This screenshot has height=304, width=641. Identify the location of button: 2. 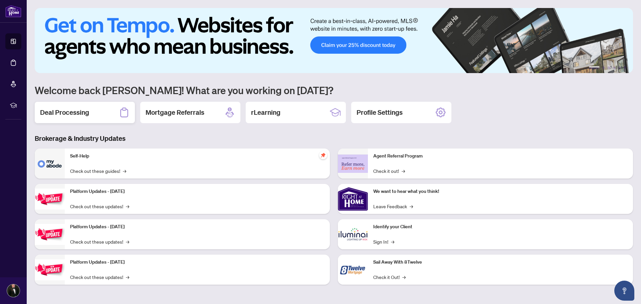
(603, 68).